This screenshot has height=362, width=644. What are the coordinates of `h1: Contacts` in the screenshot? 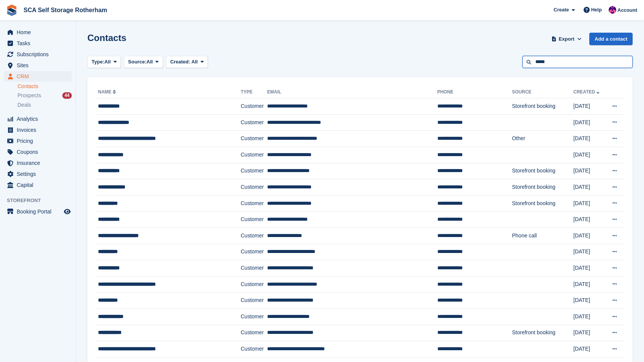 It's located at (107, 38).